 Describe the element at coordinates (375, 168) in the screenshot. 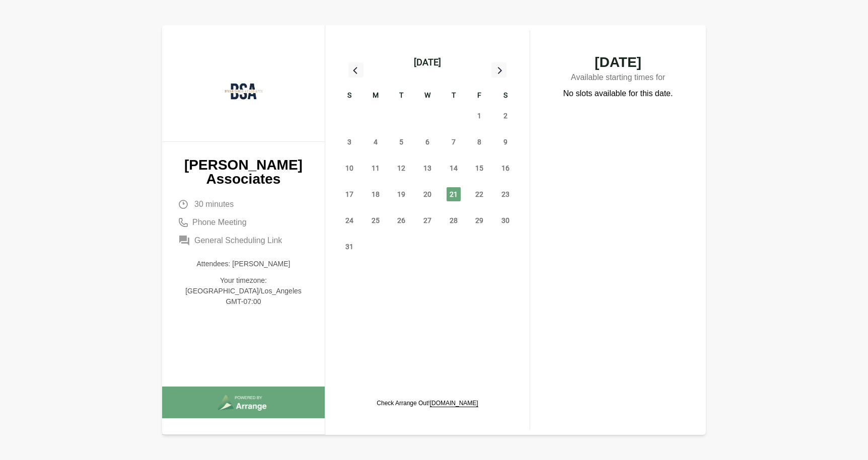

I see `span: Monday, August 11, 2025` at that location.